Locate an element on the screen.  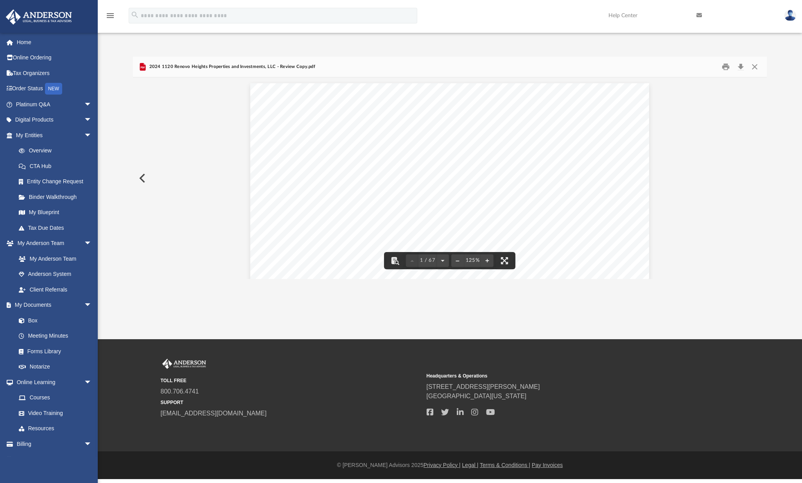
small: Headquarters & Operations is located at coordinates (557, 376).